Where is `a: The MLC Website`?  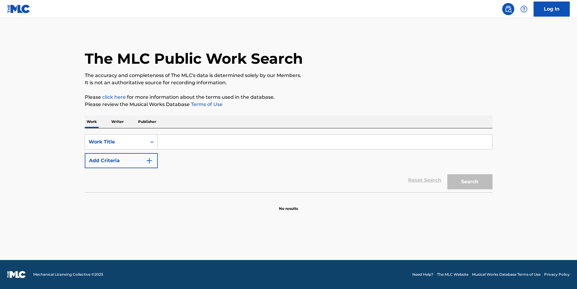
a: The MLC Website is located at coordinates (453, 274).